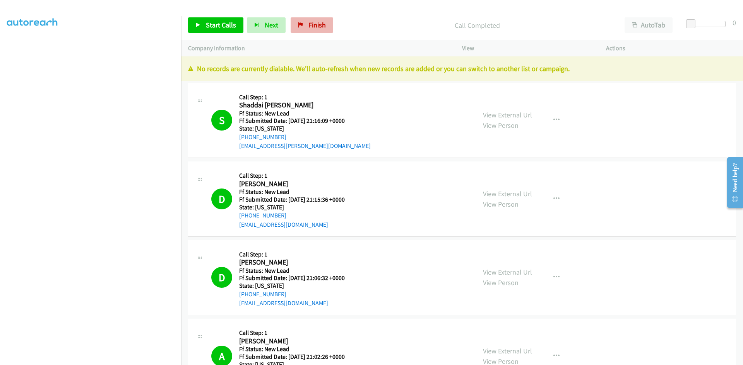 Image resolution: width=743 pixels, height=365 pixels. I want to click on span: Start Calls, so click(221, 25).